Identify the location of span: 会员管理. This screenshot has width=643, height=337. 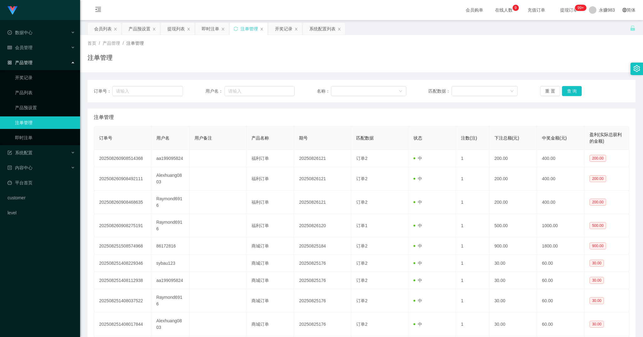
(20, 48).